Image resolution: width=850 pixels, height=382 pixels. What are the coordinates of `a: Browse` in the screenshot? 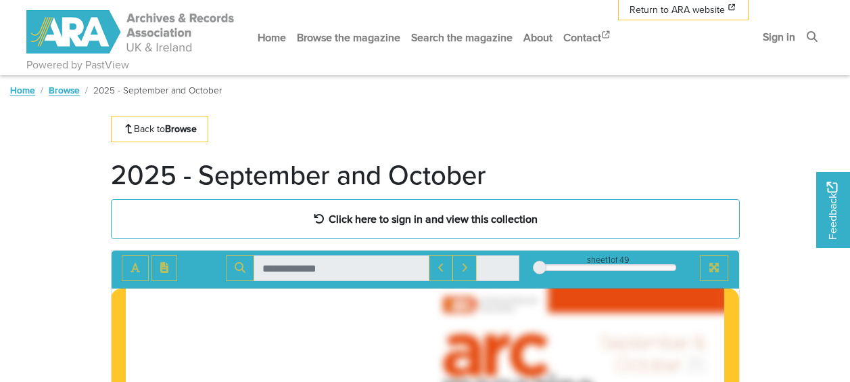 It's located at (64, 90).